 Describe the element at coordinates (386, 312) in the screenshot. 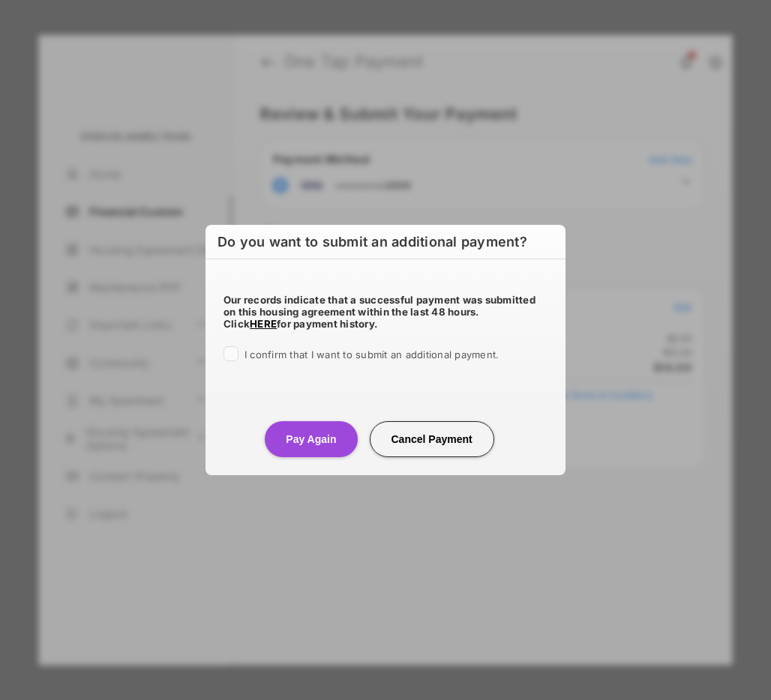

I see `h5: Our records indicate that a successful payment was submitted on this housing agreement within the...` at that location.